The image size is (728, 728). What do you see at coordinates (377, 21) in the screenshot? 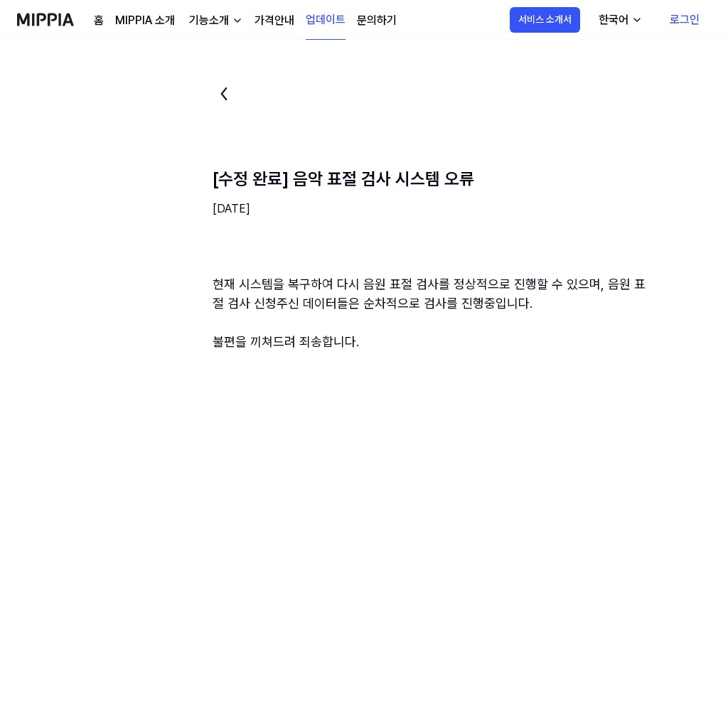
I see `a: 문의하기` at bounding box center [377, 21].